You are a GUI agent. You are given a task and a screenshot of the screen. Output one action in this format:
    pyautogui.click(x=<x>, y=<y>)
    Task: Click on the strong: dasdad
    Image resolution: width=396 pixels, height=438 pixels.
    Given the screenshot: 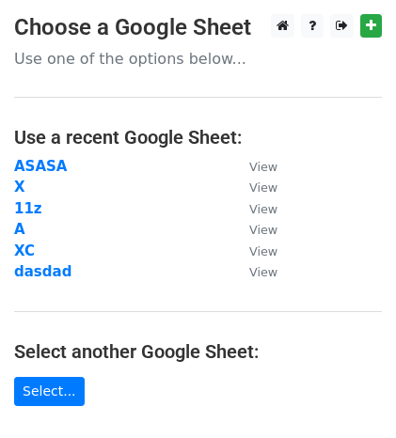 What is the action you would take?
    pyautogui.click(x=42, y=272)
    